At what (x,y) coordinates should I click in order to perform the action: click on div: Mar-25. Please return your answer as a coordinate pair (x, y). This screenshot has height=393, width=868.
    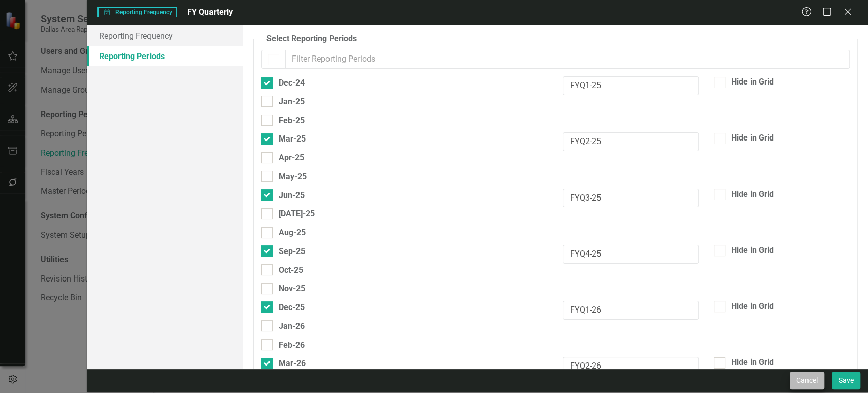
    Looking at the image, I should click on (292, 138).